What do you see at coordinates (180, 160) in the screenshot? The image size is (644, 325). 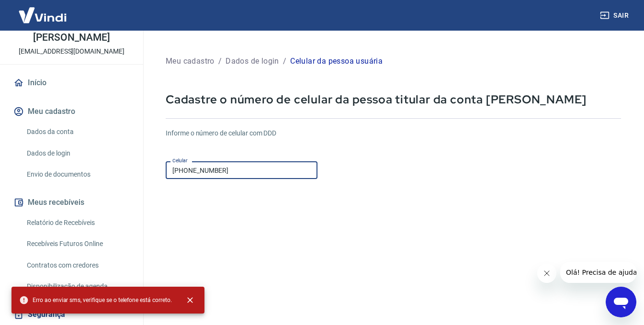 I see `label: Celular` at bounding box center [180, 160].